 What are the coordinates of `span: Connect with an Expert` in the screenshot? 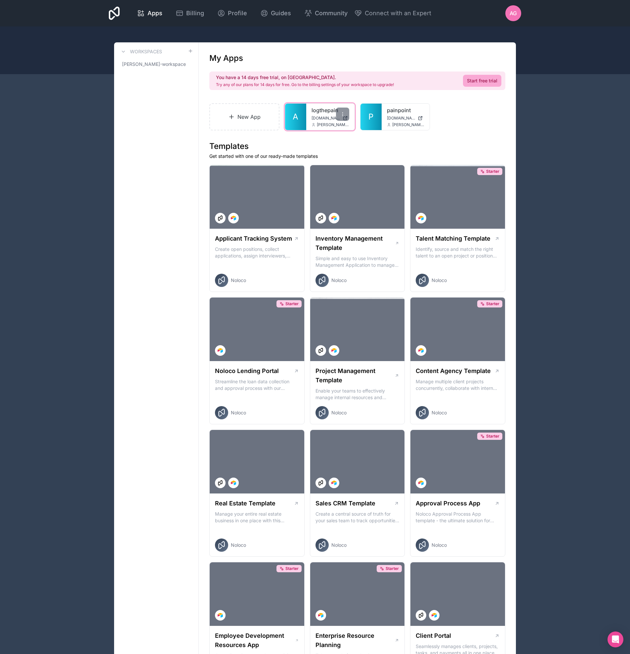 It's located at (398, 13).